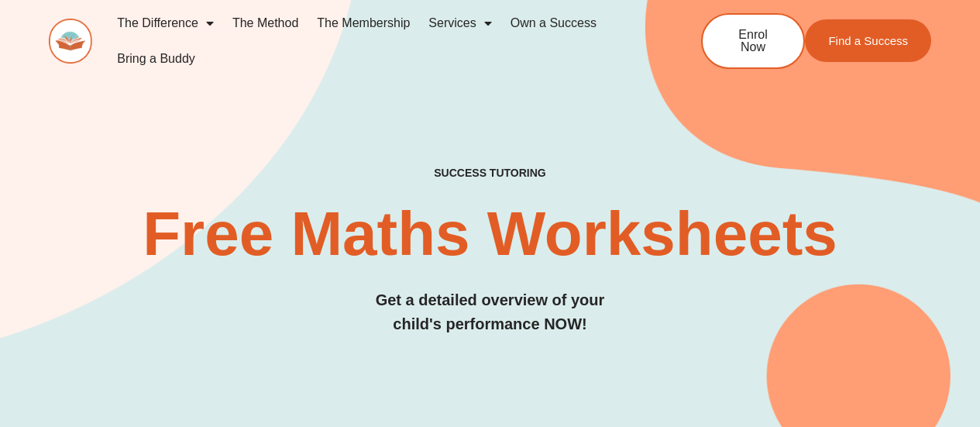 Image resolution: width=980 pixels, height=427 pixels. What do you see at coordinates (868, 40) in the screenshot?
I see `a: Find a Success` at bounding box center [868, 40].